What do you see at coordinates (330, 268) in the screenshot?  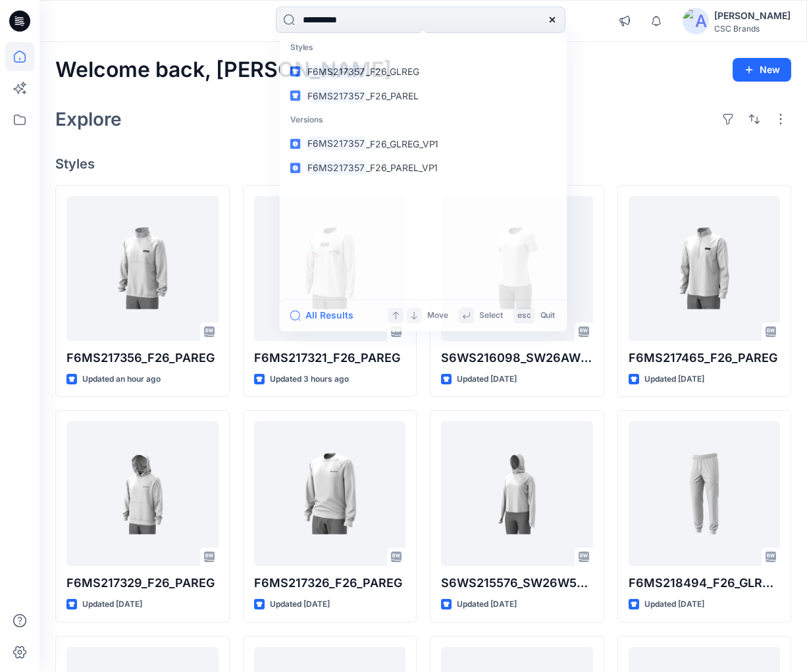 I see `a: F6MS217321_F26_PAREG` at bounding box center [330, 268].